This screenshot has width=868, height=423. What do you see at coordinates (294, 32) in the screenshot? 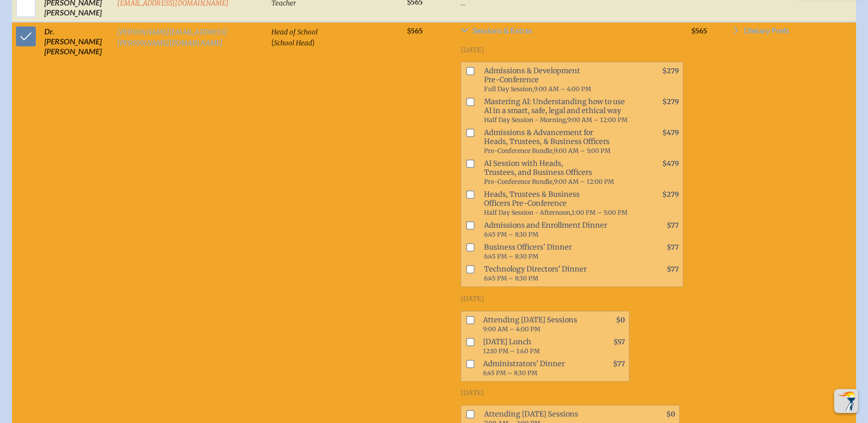
I see `span: Head of School` at bounding box center [294, 32].